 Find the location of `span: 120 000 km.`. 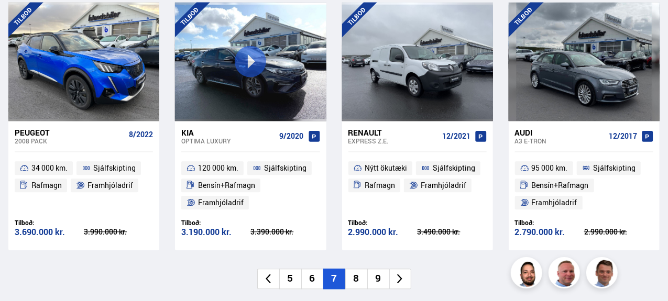

span: 120 000 km. is located at coordinates (218, 168).